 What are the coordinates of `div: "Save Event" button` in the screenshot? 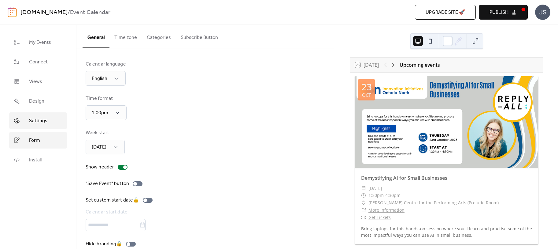 It's located at (107, 184).